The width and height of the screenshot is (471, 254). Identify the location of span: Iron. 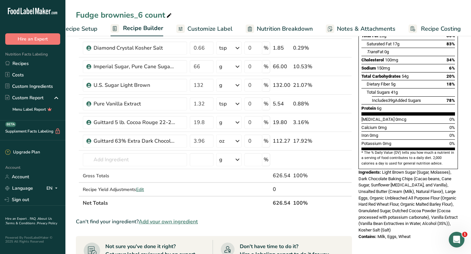
(365, 135).